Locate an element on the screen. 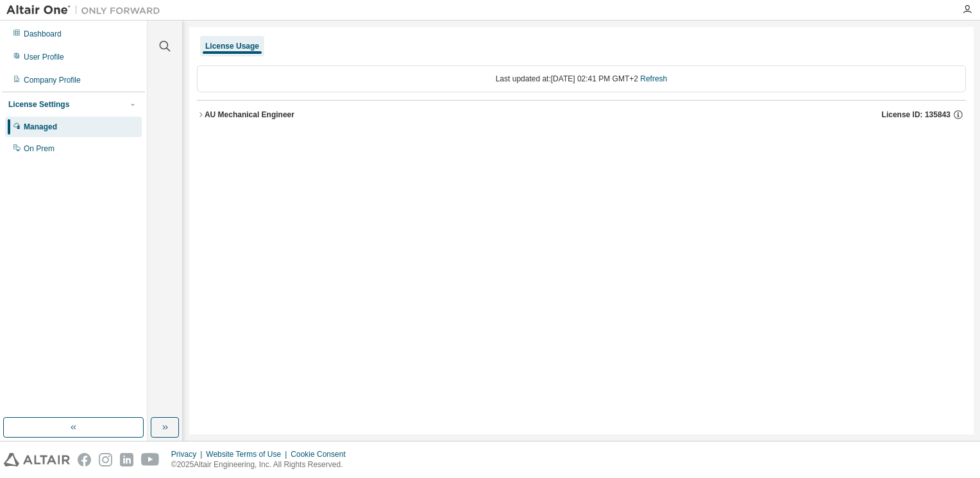 The width and height of the screenshot is (980, 478). div: Dashboard is located at coordinates (43, 34).